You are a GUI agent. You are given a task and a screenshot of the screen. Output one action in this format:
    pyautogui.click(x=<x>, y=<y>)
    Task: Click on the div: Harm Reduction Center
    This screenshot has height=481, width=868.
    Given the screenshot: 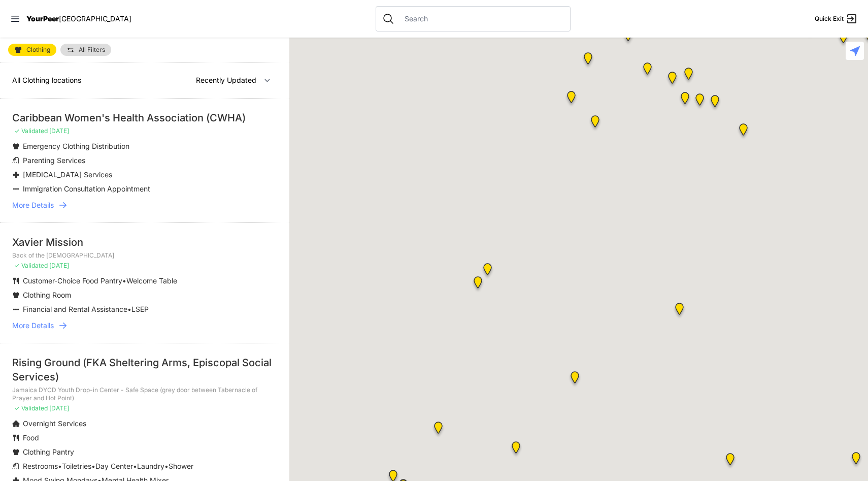 What is the action you would take?
    pyautogui.click(x=809, y=31)
    